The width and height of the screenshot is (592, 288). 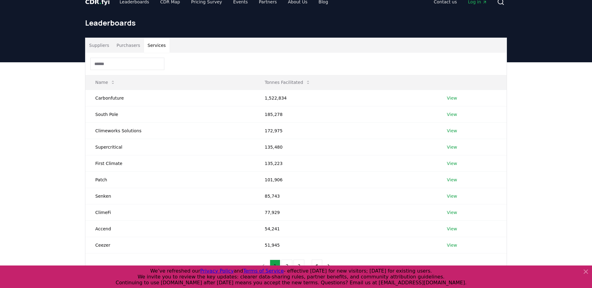 What do you see at coordinates (99, 45) in the screenshot?
I see `button: Suppliers` at bounding box center [99, 45].